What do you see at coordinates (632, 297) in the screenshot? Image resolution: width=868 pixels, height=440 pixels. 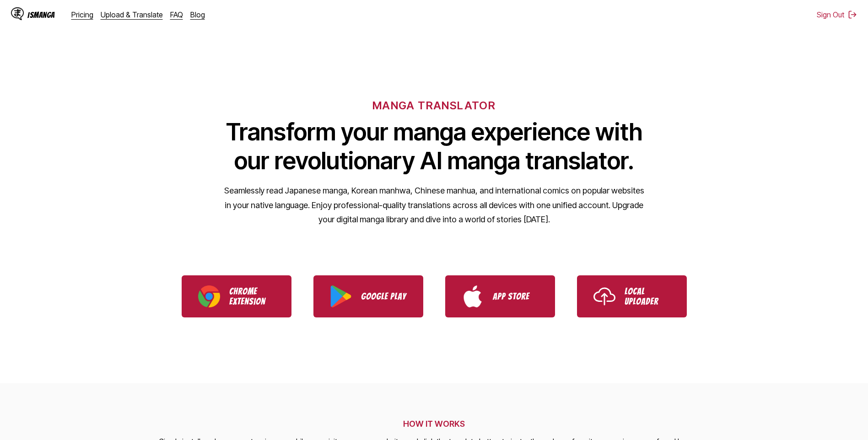 I see `a: Use IsManga Local Uploader` at bounding box center [632, 297].